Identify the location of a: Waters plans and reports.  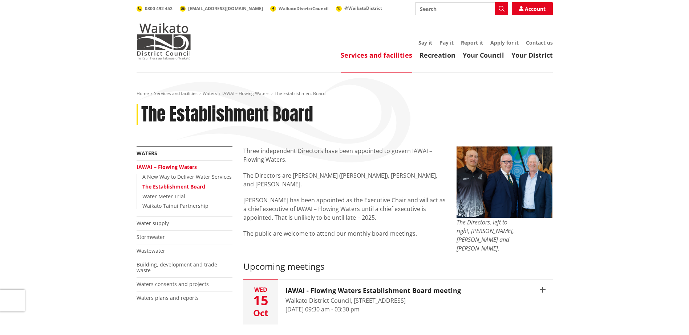
(167, 298).